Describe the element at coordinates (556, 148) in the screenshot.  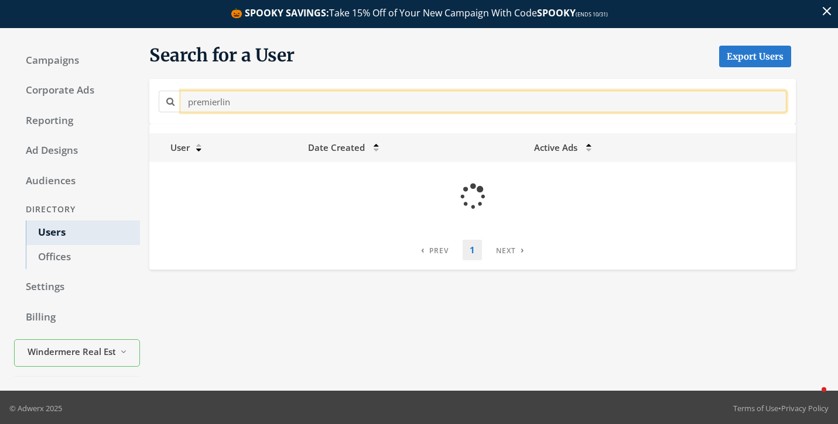
I see `span: Active Ads` at that location.